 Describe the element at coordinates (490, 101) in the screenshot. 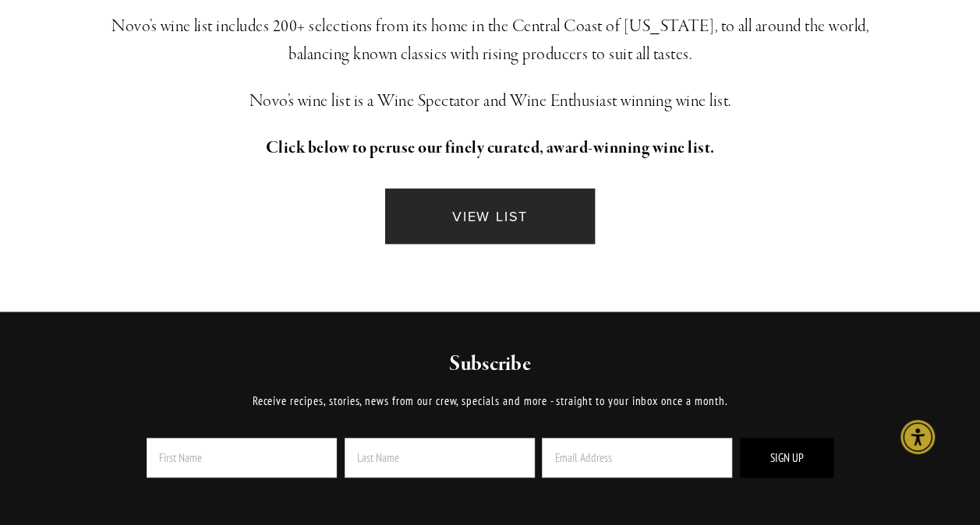

I see `h3: Novo’s wine list is a Wine Spectator and Wine Enthusiast winning wine list.` at that location.